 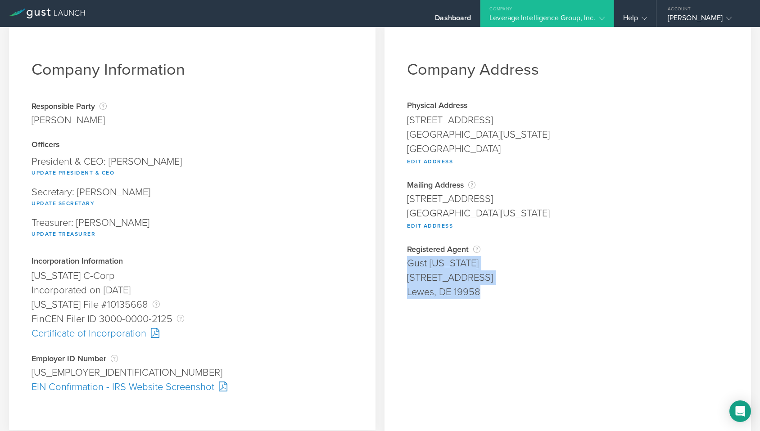 I want to click on button: Update Secretary, so click(x=63, y=203).